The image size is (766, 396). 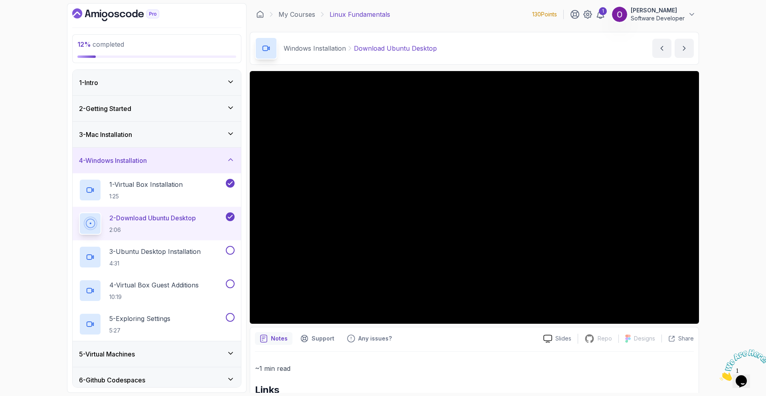 What do you see at coordinates (395, 48) in the screenshot?
I see `p: Download Ubuntu Desktop` at bounding box center [395, 48].